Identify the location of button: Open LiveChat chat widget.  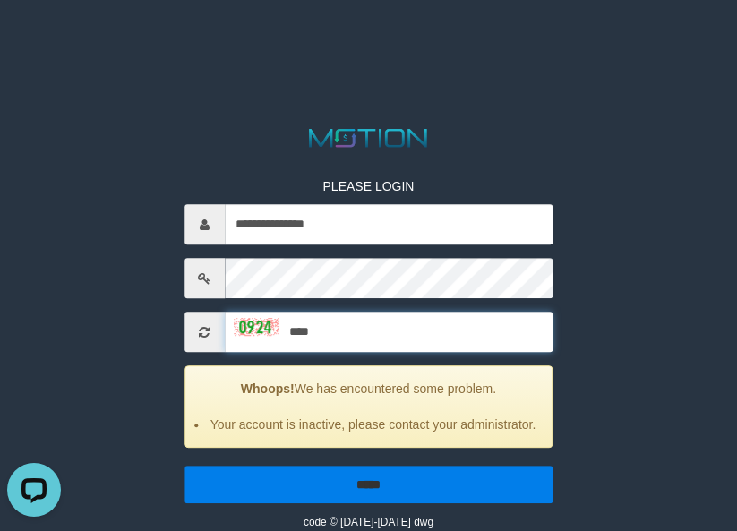
(34, 34).